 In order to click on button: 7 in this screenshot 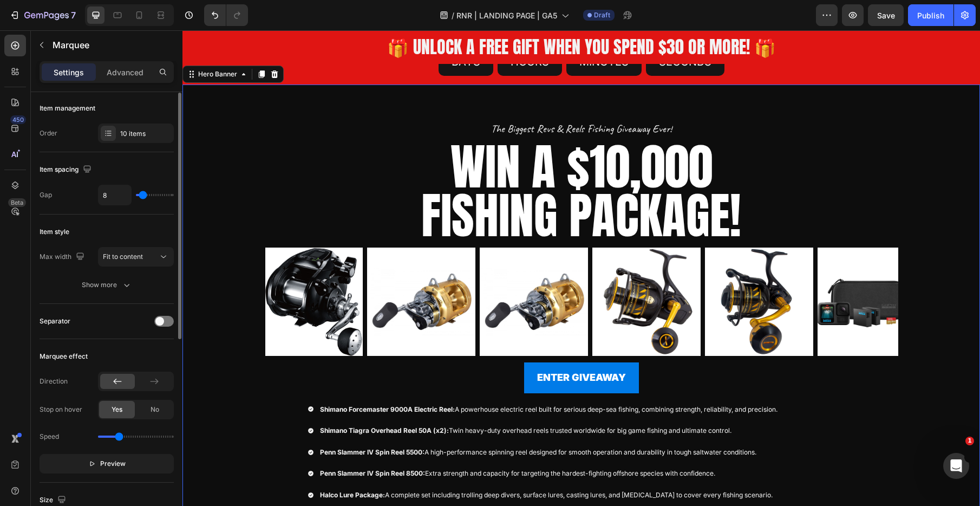, I will do `click(42, 15)`.